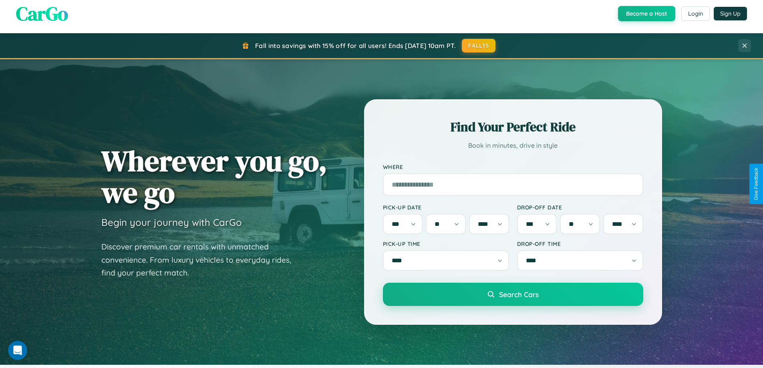 This screenshot has height=368, width=763. Describe the element at coordinates (756, 184) in the screenshot. I see `div: Give Feedback` at that location.